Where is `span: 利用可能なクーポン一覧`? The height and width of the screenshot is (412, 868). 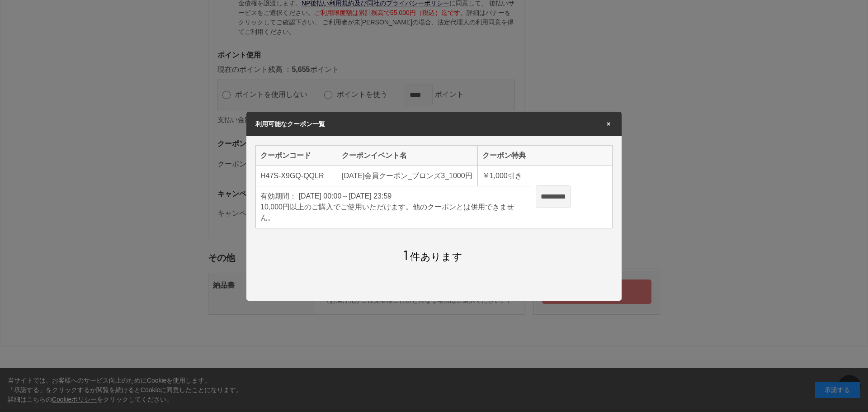 span: 利用可能なクーポン一覧 is located at coordinates (291, 124).